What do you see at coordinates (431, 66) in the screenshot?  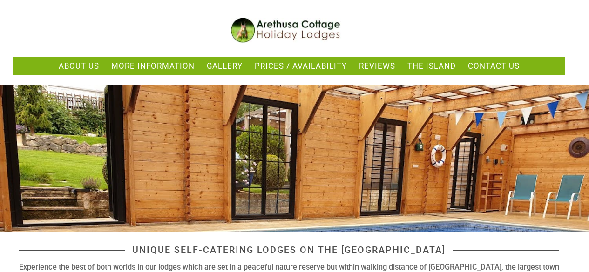 I see `a: The Island` at bounding box center [431, 66].